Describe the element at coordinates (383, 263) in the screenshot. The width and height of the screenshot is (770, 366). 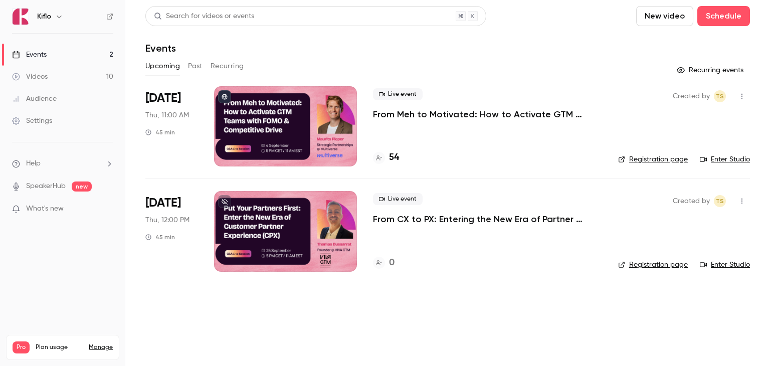
I see `a: 0` at that location.